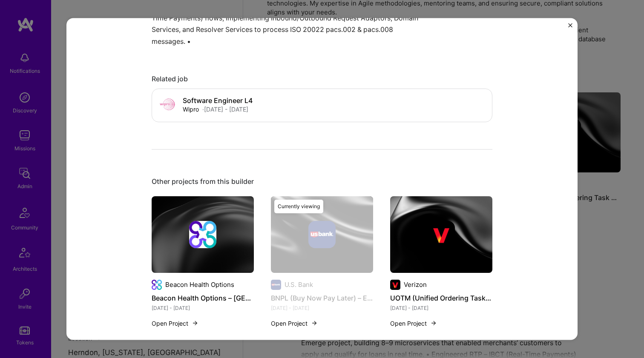  Describe the element at coordinates (191, 109) in the screenshot. I see `div: Wipro` at that location.